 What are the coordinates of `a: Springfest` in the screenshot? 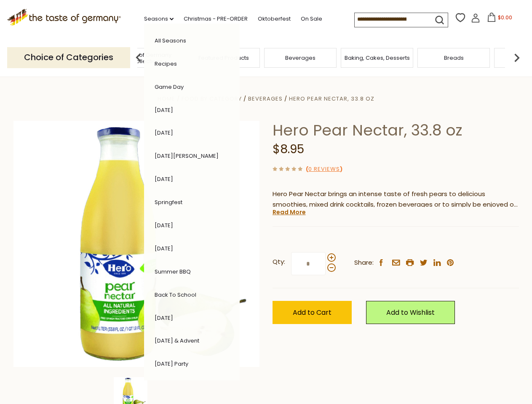 It's located at (168, 202).